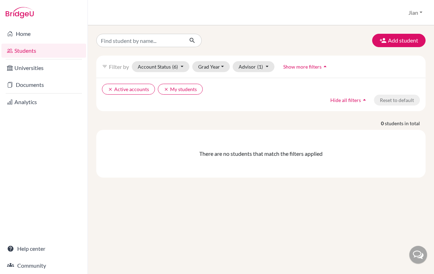  What do you see at coordinates (161, 66) in the screenshot?
I see `button: Account Status(6)` at bounding box center [161, 66].